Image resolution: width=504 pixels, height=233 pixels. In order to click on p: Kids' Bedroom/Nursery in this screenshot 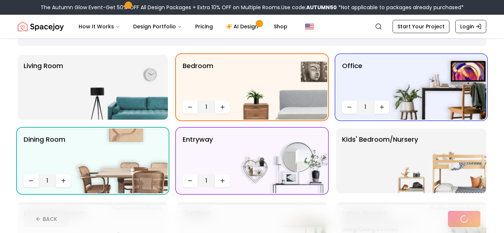, I will do `click(380, 161)`.